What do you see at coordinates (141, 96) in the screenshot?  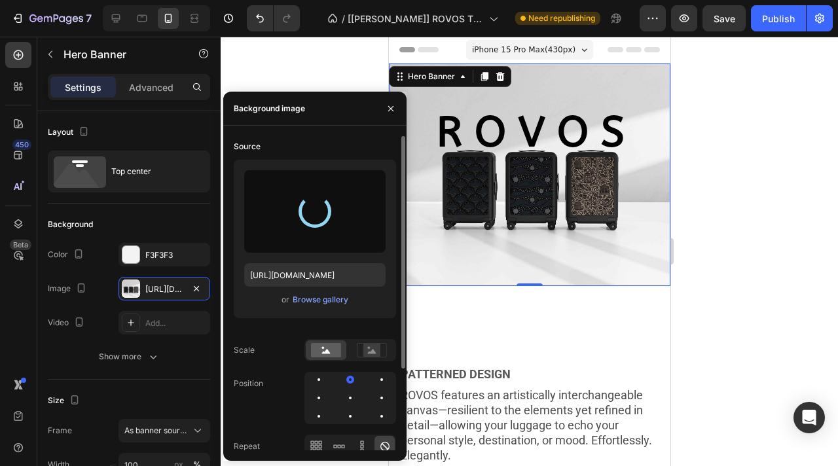 I see `strong: R O V O S` at bounding box center [141, 96].